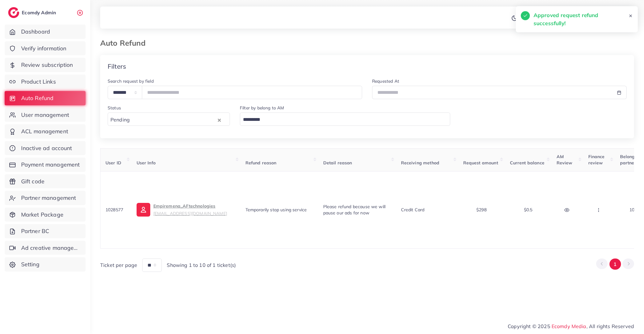  What do you see at coordinates (30, 265) in the screenshot?
I see `span: Setting` at bounding box center [30, 265].